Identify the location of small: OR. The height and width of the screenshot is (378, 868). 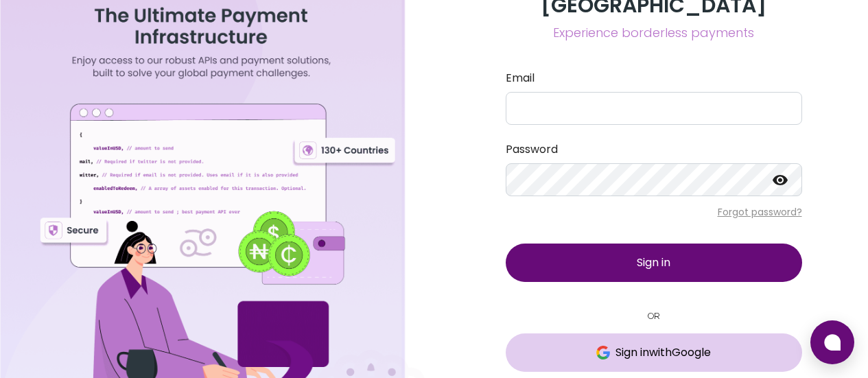
(654, 316).